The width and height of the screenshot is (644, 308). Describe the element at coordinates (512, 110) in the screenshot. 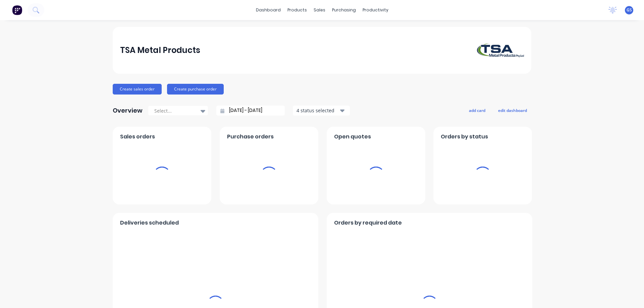

I see `button: edit dashboard` at that location.